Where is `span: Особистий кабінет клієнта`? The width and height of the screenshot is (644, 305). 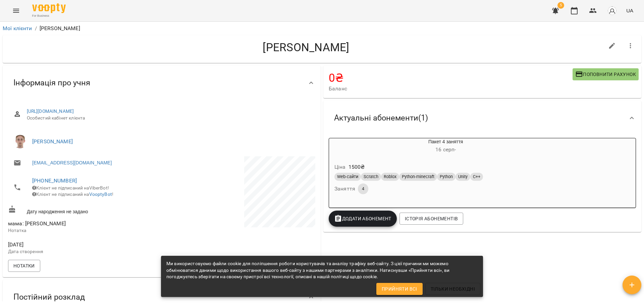 span: Особистий кабінет клієнта is located at coordinates (168, 118).